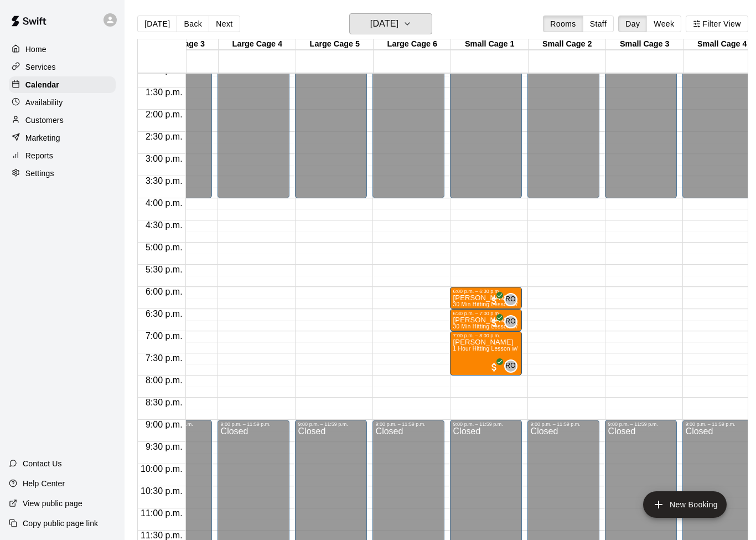 The height and width of the screenshot is (540, 756). What do you see at coordinates (567, 44) in the screenshot?
I see `div: Small Cage 2` at bounding box center [567, 44].